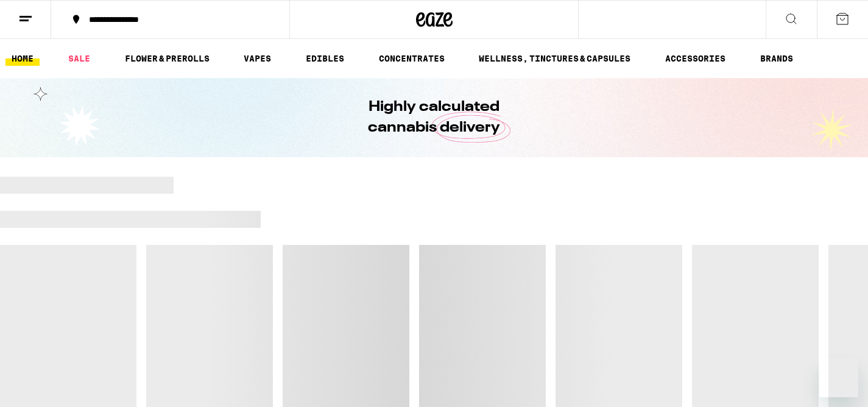 The width and height of the screenshot is (868, 407). Describe the element at coordinates (325, 59) in the screenshot. I see `a: EDIBLES` at that location.